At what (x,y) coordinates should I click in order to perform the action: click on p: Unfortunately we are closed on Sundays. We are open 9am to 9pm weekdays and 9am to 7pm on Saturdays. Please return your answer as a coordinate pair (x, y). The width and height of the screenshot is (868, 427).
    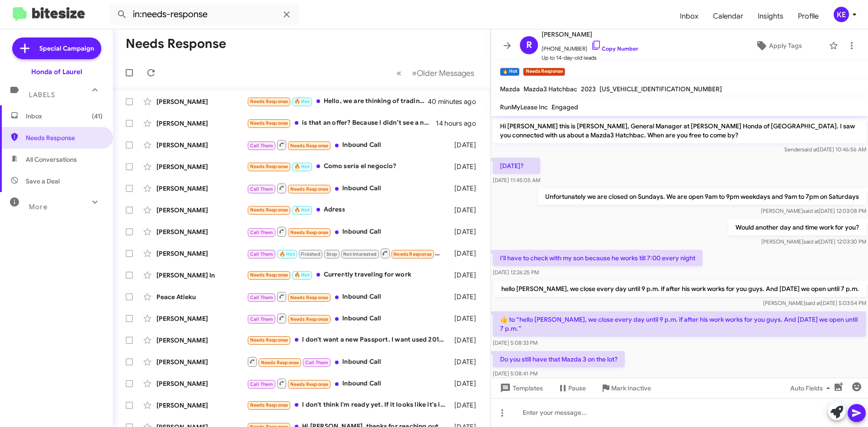
    Looking at the image, I should click on (702, 196).